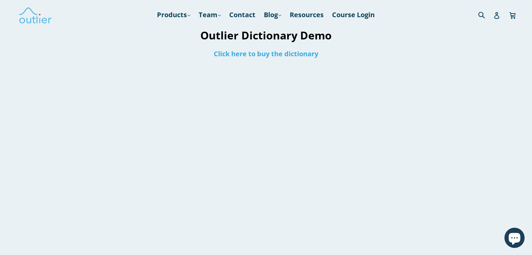  What do you see at coordinates (210, 15) in the screenshot?
I see `a: Team` at bounding box center [210, 15].